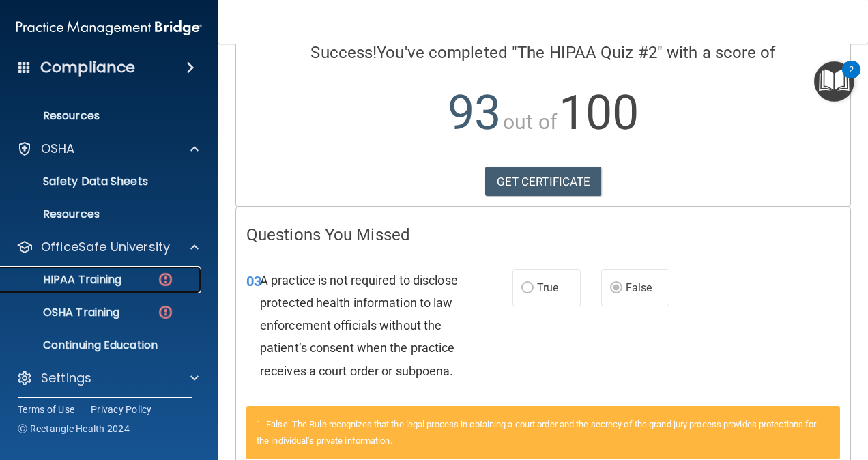  Describe the element at coordinates (639, 287) in the screenshot. I see `span: False` at that location.